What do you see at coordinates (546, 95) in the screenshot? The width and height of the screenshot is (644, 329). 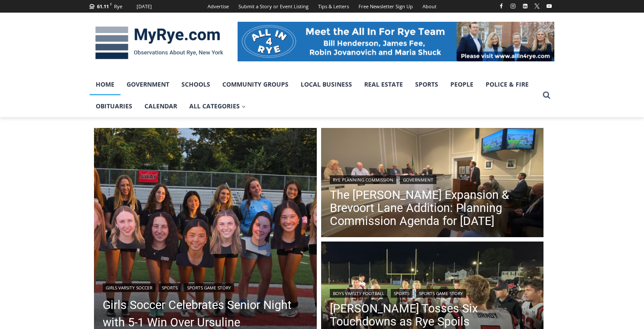 I see `button: View Search Form` at bounding box center [546, 95].